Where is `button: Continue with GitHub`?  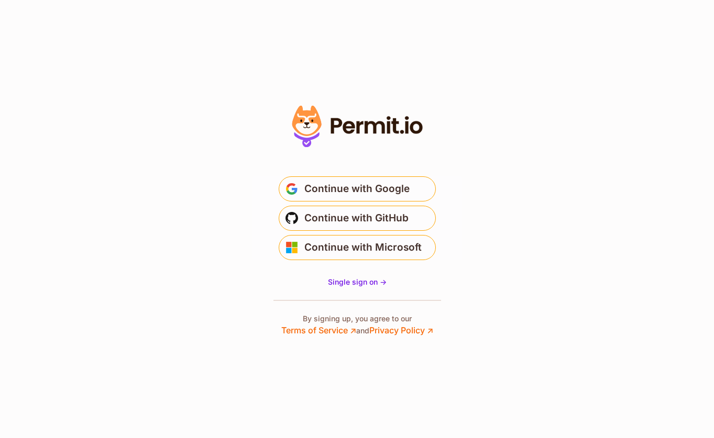 button: Continue with GitHub is located at coordinates (357, 218).